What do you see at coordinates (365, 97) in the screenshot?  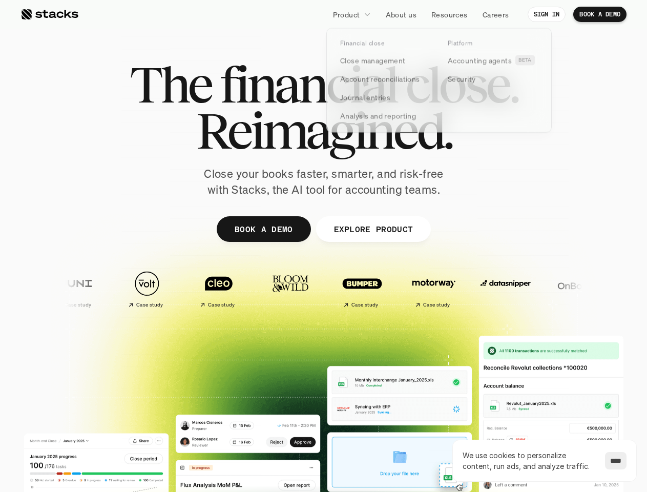 I see `p: Journal entries` at bounding box center [365, 97].